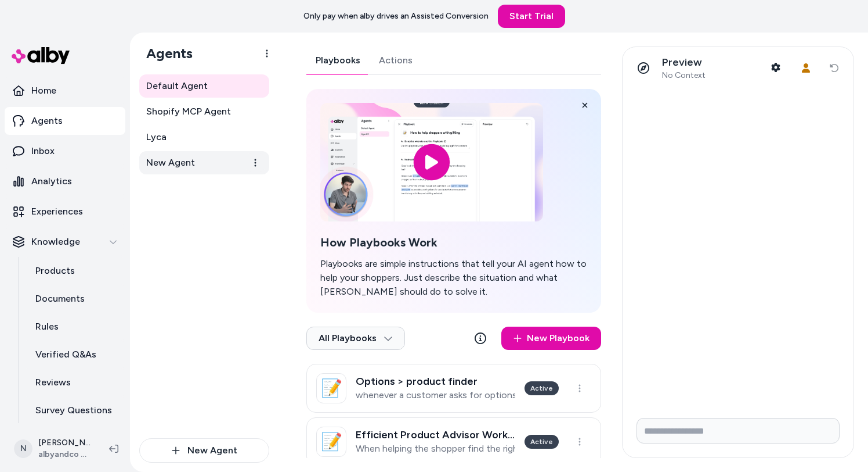 Image resolution: width=868 pixels, height=472 pixels. Describe the element at coordinates (65, 212) in the screenshot. I see `a: Experiences` at that location.